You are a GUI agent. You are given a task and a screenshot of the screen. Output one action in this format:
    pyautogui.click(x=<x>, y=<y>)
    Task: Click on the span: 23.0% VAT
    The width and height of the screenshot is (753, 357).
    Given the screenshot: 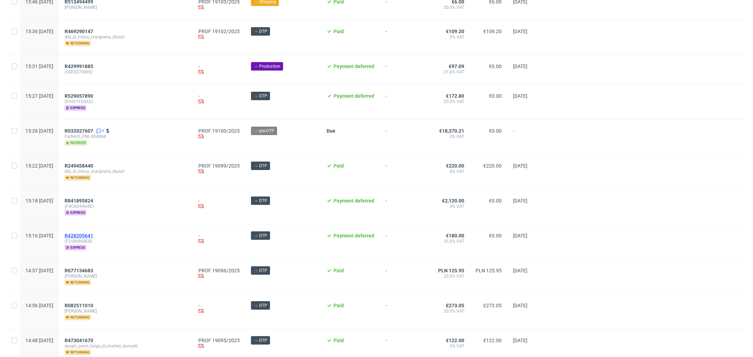 What is the action you would take?
    pyautogui.click(x=447, y=276)
    